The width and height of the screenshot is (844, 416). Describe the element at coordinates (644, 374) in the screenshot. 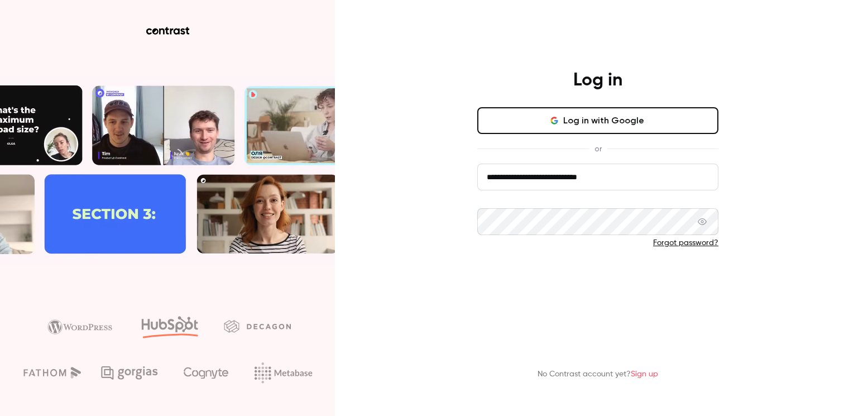

I see `a: Sign up` at that location.